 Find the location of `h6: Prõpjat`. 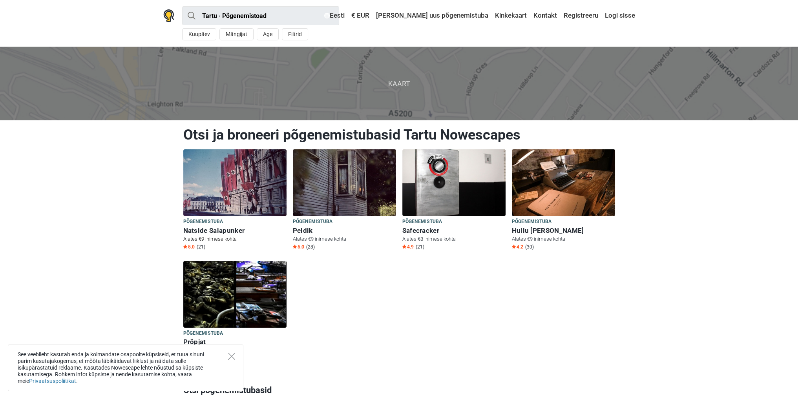

h6: Prõpjat is located at coordinates (235, 342).